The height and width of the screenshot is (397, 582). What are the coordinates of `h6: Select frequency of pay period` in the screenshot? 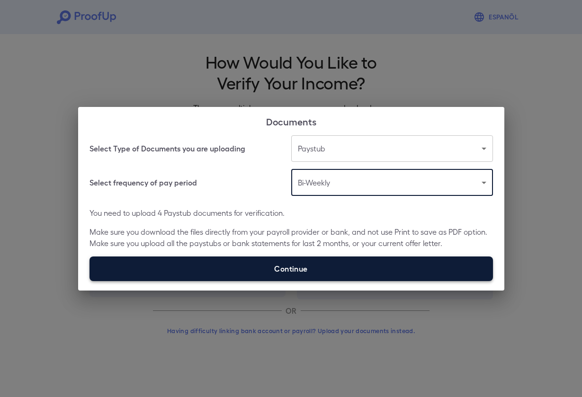 It's located at (143, 183).